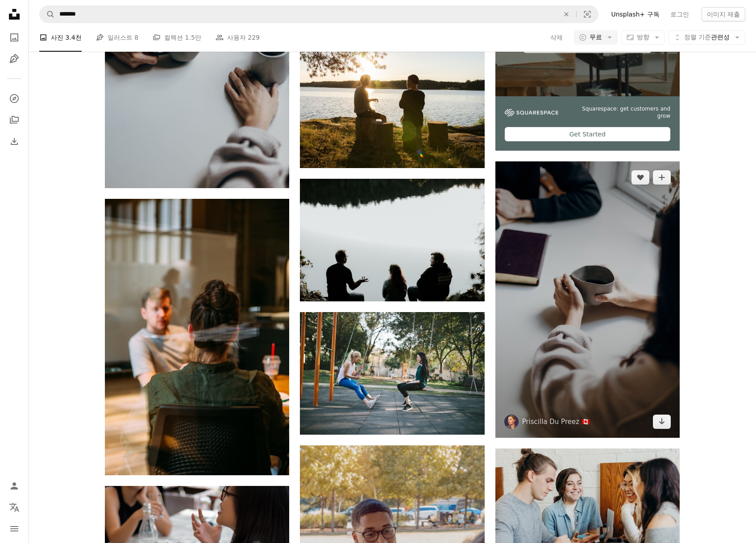  Describe the element at coordinates (15, 99) in the screenshot. I see `a: 탐색` at that location.